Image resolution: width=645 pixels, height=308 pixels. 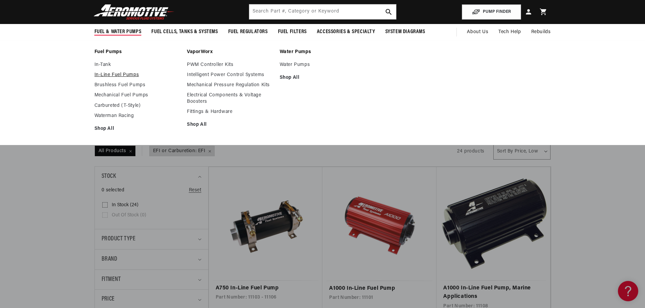 I want to click on a: In-Line Fuel Pumps, so click(x=137, y=75).